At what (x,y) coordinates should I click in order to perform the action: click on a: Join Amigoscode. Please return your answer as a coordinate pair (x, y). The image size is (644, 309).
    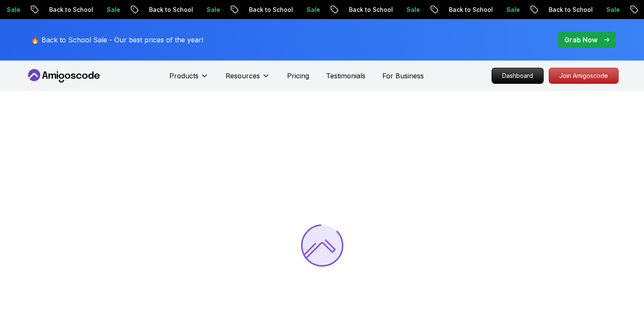
    Looking at the image, I should click on (583, 76).